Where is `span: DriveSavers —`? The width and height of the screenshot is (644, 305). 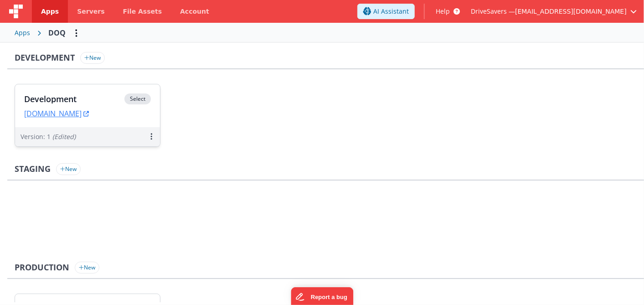 span: DriveSavers — is located at coordinates (493, 12).